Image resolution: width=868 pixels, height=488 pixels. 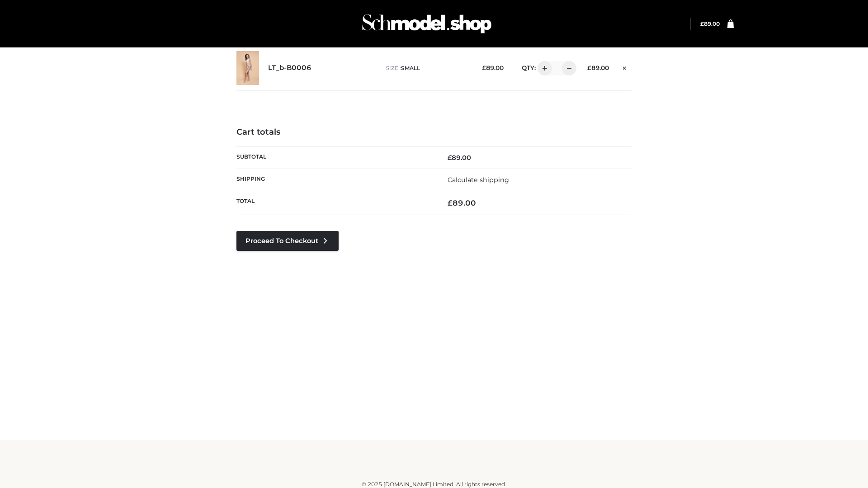 What do you see at coordinates (543, 68) in the screenshot?
I see `div: QTY:` at bounding box center [543, 68].